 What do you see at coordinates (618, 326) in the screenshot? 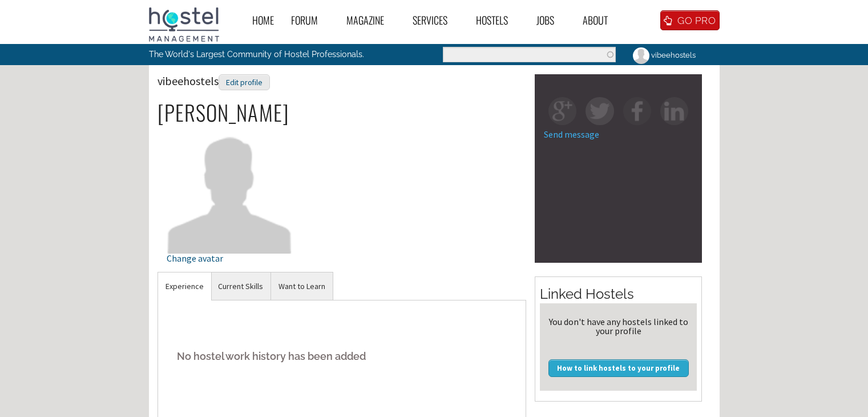
I see `div: You don't have any hostels linked to your profile` at bounding box center [618, 326].